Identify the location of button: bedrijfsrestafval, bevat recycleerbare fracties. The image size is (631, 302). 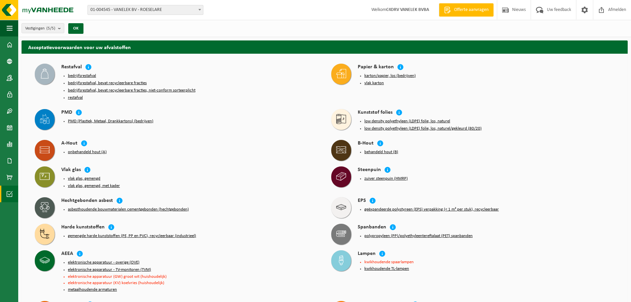
(107, 83).